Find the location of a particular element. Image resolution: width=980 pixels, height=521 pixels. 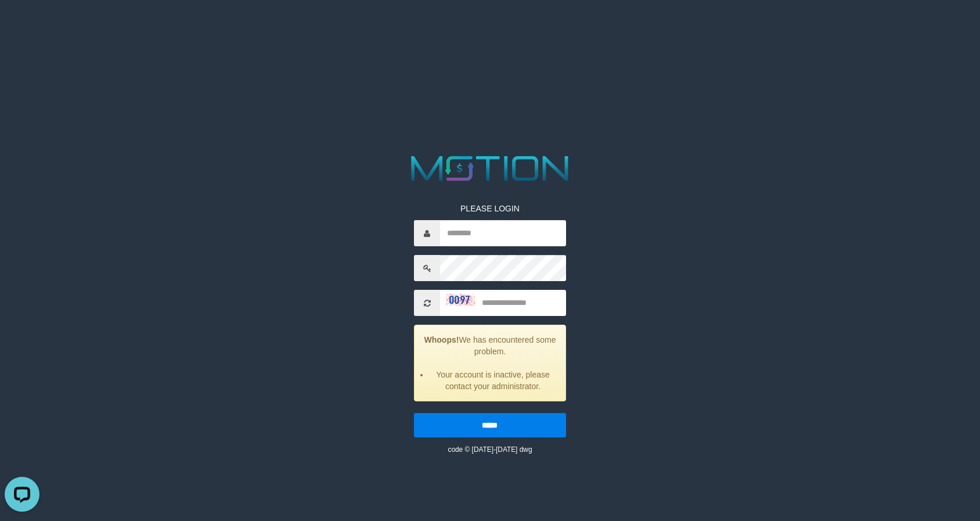

button: Open LiveChat chat widget is located at coordinates (22, 22).